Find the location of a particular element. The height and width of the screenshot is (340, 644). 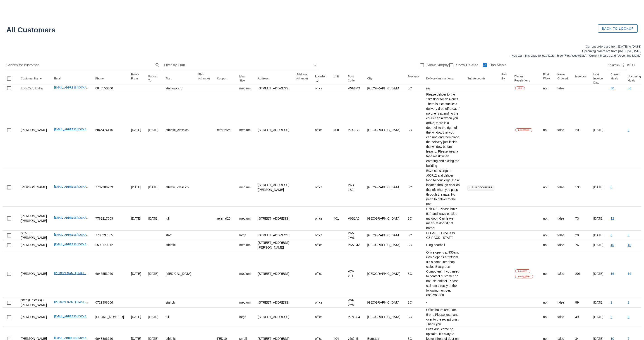

td: 200 is located at coordinates (581, 130).